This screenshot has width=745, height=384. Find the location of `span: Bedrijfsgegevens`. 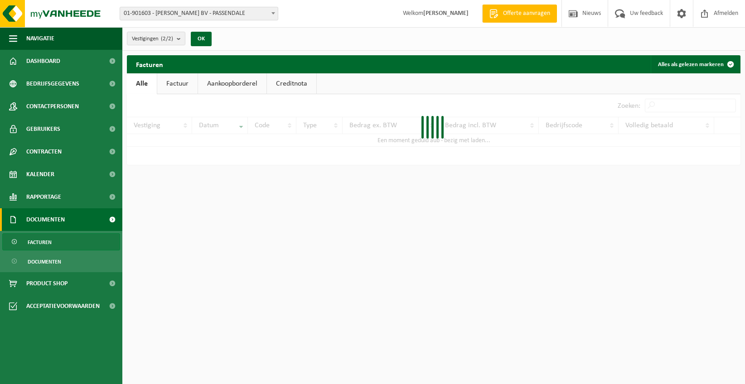

span: Bedrijfsgegevens is located at coordinates (53, 84).